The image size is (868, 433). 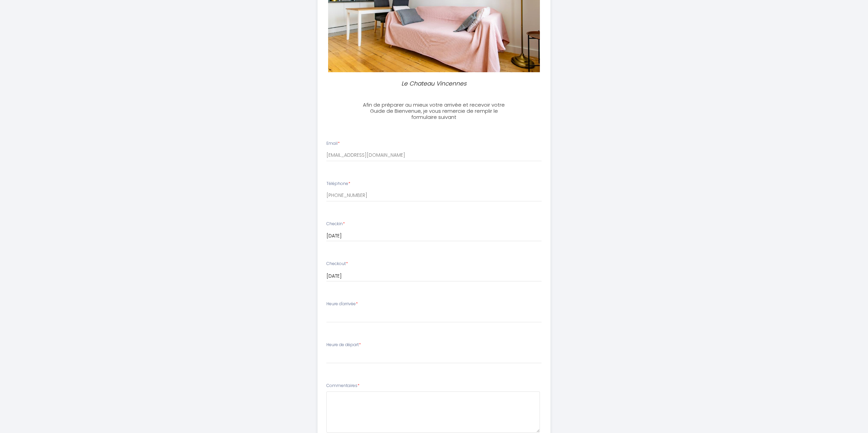 I want to click on label: Commentaires, so click(x=343, y=386).